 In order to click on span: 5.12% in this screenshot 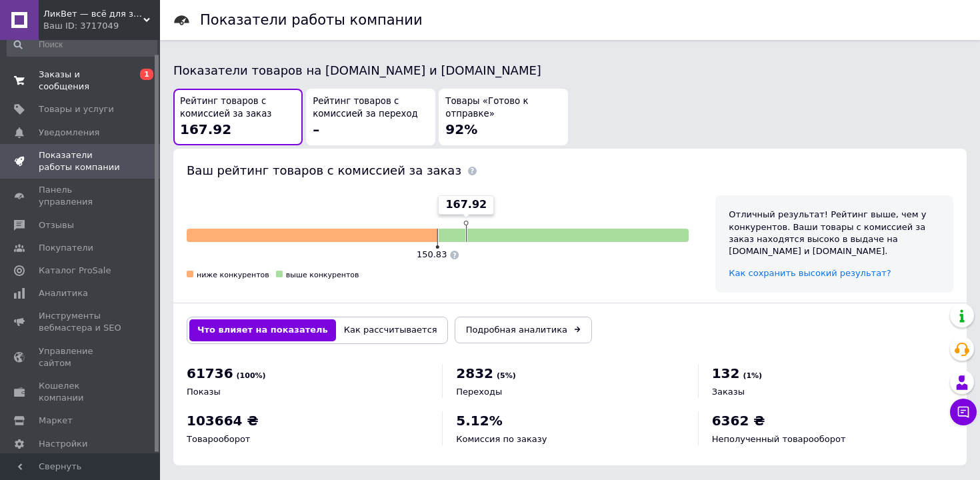, I will do `click(479, 421)`.